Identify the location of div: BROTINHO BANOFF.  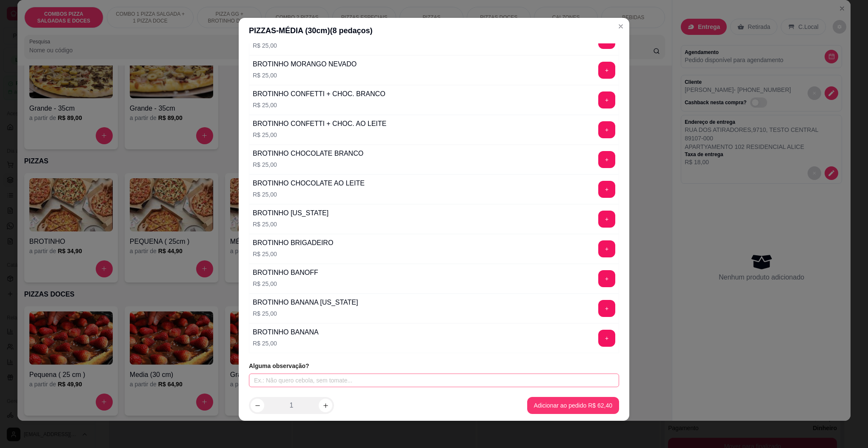
(285, 272).